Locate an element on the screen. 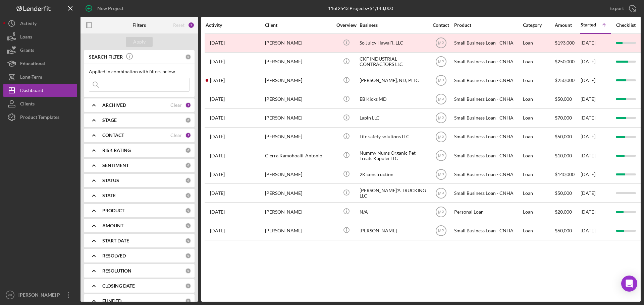 Image resolution: width=644 pixels, height=305 pixels. b: STAGE is located at coordinates (110, 120).